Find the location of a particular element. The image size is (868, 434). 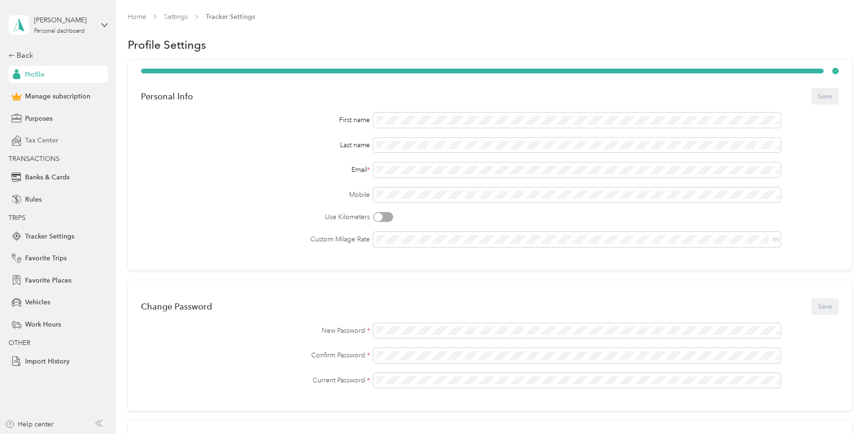

label: Mobile is located at coordinates (256, 194).